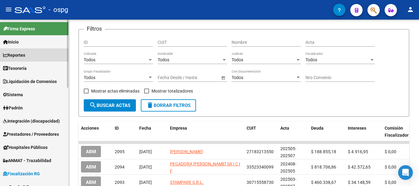 This screenshot has width=419, height=186. Describe the element at coordinates (14, 55) in the screenshot. I see `span: Reportes` at that location.